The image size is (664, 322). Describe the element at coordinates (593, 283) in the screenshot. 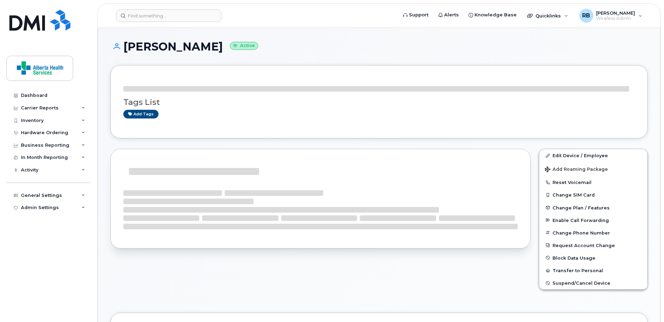

I see `button: Suspend/Cancel Device` at that location.